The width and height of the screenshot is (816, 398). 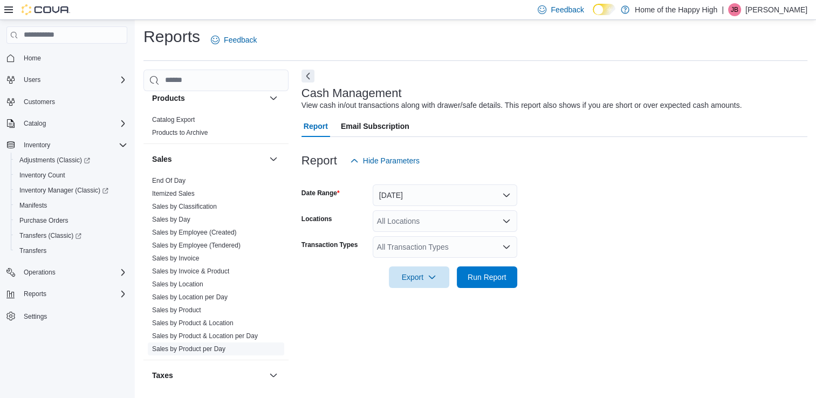 What do you see at coordinates (604, 9) in the screenshot?
I see `input: Dark Mode` at bounding box center [604, 9].